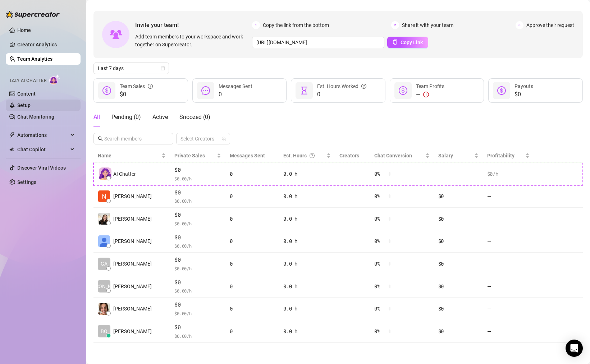  I want to click on img: Tanya Rubin, so click(104, 309).